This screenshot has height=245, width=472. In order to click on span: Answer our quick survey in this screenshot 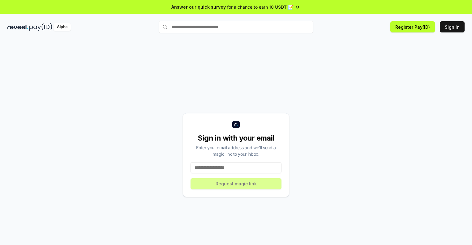, I will do `click(199, 7)`.